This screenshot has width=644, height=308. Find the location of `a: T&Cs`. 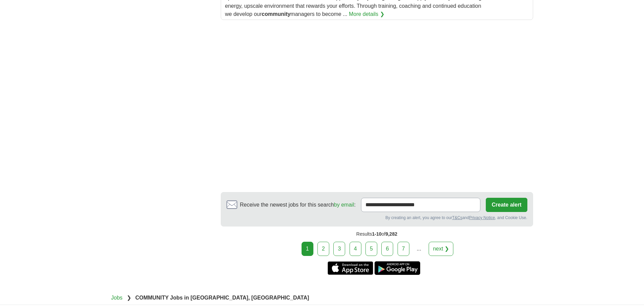

a: T&Cs is located at coordinates (457, 218).